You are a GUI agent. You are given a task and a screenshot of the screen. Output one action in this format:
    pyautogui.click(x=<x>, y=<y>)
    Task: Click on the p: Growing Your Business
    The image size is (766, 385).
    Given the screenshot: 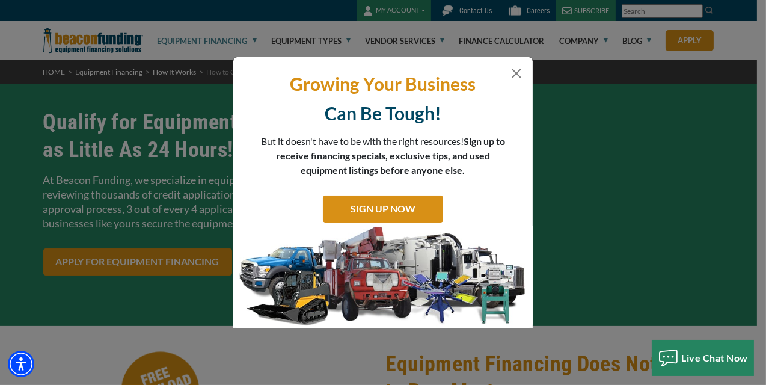 What is the action you would take?
    pyautogui.click(x=383, y=84)
    